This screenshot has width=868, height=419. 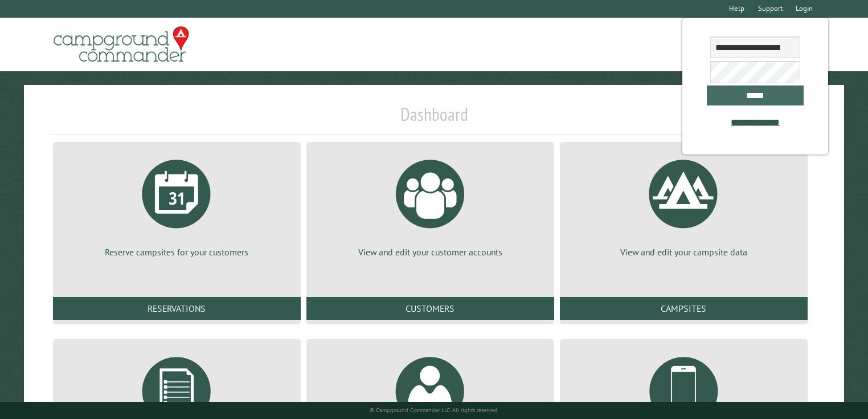 I want to click on a: Reserve campsites for your customers, so click(x=176, y=204).